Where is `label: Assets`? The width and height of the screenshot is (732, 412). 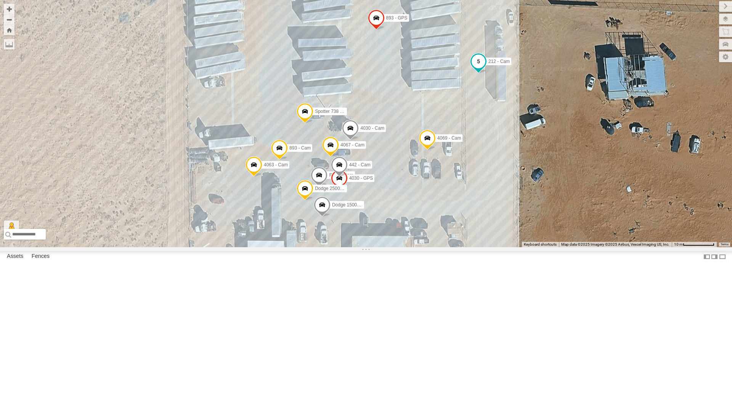
label: Assets is located at coordinates (15, 257).